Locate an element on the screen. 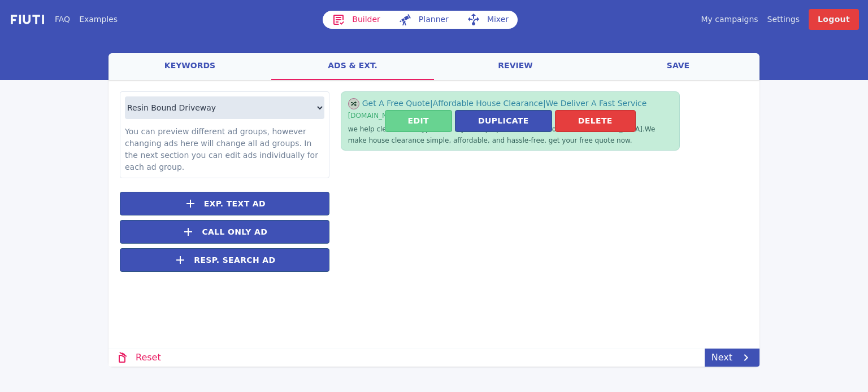  a: Builder is located at coordinates (356, 20).